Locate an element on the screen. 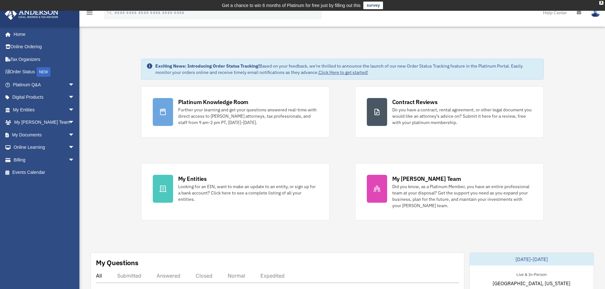  div: My Entities is located at coordinates (193, 179).